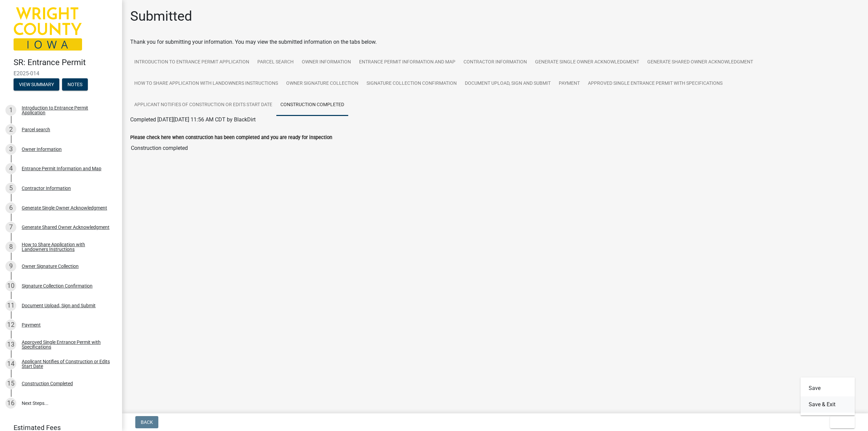 This screenshot has height=431, width=868. Describe the element at coordinates (11, 325) in the screenshot. I see `div: 12` at that location.